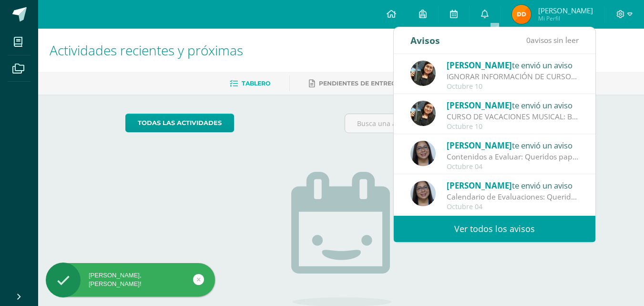 The width and height of the screenshot is (644, 306). What do you see at coordinates (494, 229) in the screenshot?
I see `a: Ver todos los avisos` at bounding box center [494, 229].